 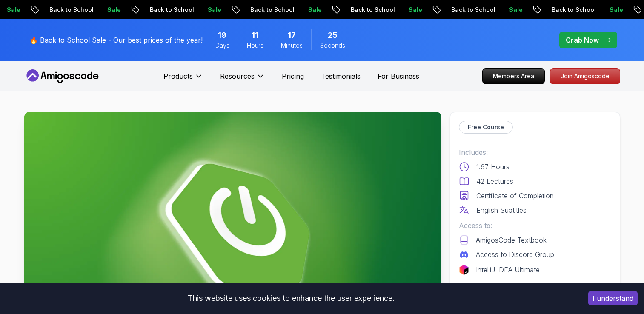 I want to click on img: jetbrains logo, so click(x=464, y=269).